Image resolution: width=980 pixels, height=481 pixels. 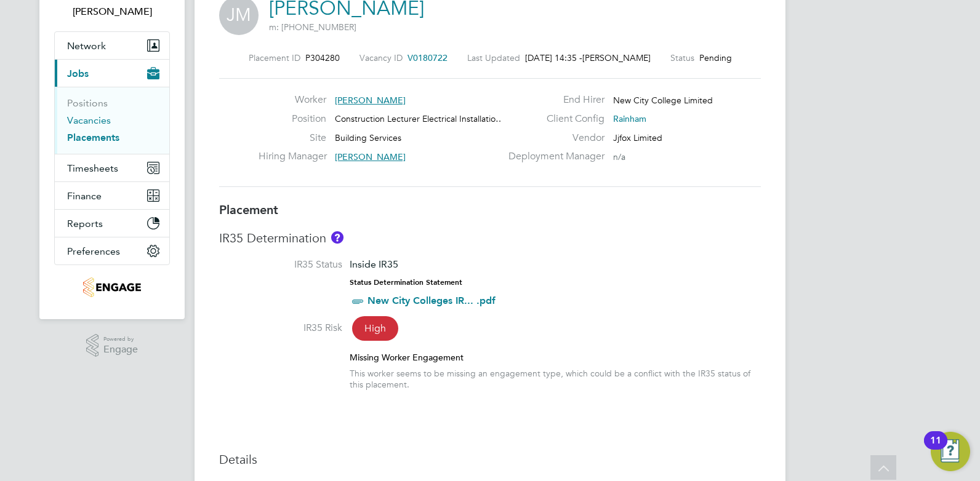 What do you see at coordinates (92, 168) in the screenshot?
I see `span: Timesheets` at bounding box center [92, 168].